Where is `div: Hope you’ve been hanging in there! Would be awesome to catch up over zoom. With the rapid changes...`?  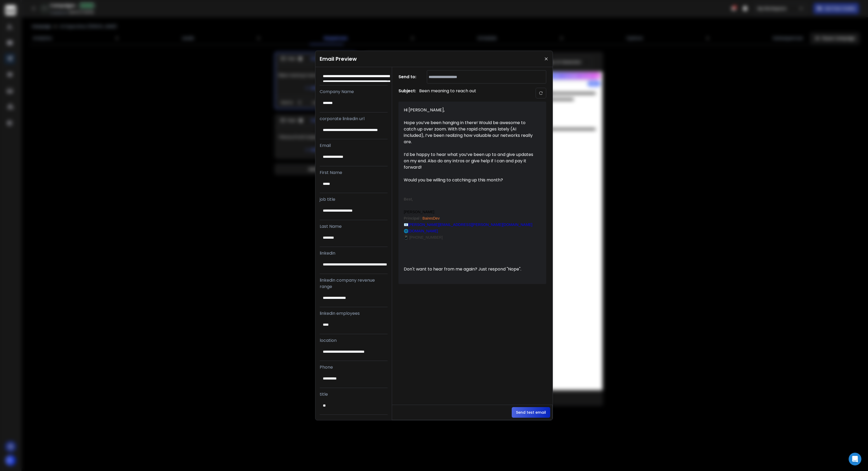 div: Hope you’ve been hanging in there! Would be awesome to catch up over zoom. With the rapid changes... is located at coordinates (470, 132).